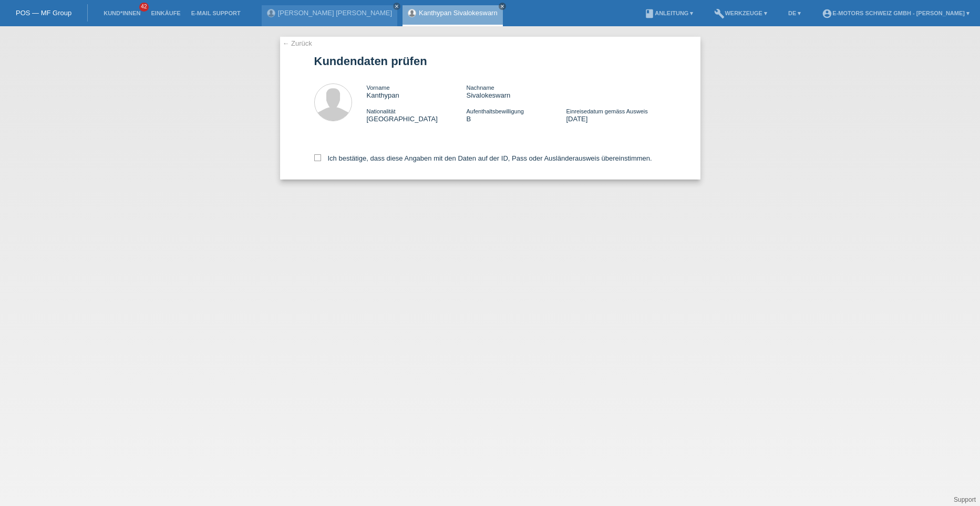 This screenshot has width=980, height=506. Describe the element at coordinates (417, 92) in the screenshot. I see `div: Kanthypan` at that location.